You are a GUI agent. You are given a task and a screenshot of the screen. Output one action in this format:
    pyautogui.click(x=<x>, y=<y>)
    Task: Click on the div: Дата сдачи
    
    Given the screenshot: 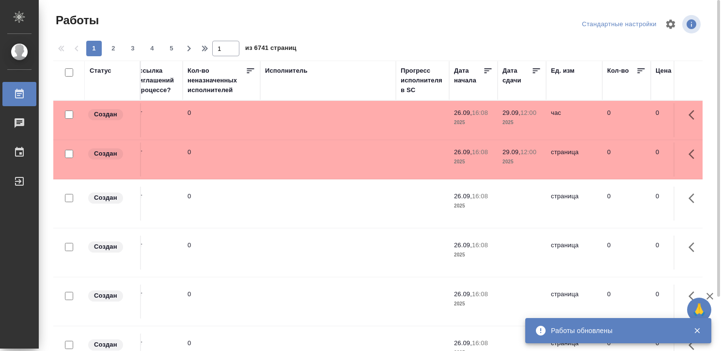 What is the action you would take?
    pyautogui.click(x=517, y=76)
    